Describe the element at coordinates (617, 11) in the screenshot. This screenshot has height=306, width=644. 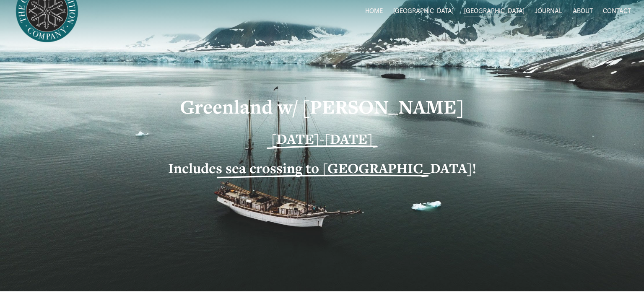
I see `a: CONTACT` at that location.